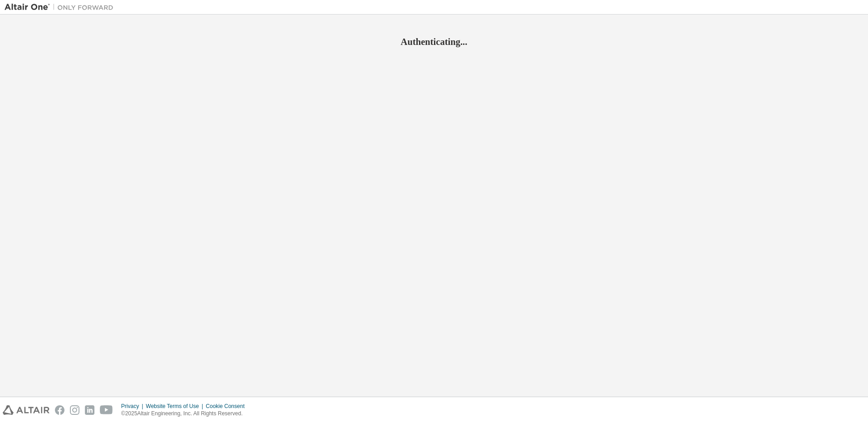 The width and height of the screenshot is (868, 423). Describe the element at coordinates (227, 406) in the screenshot. I see `div: Cookie Consent` at that location.